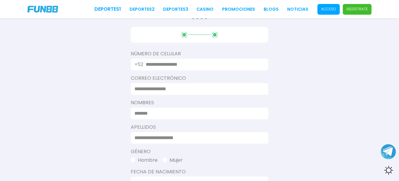 Image resolution: width=399 pixels, height=181 pixels. Describe the element at coordinates (142, 9) in the screenshot. I see `a: Deportes2` at that location.